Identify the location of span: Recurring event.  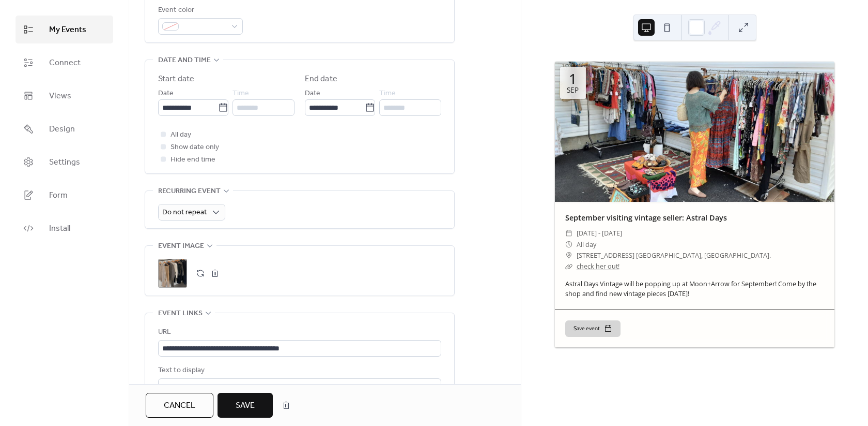
(189, 191).